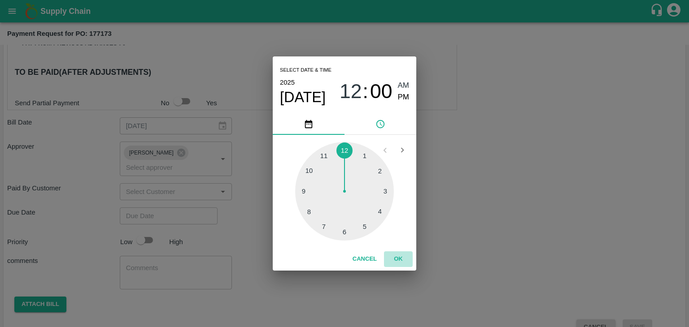  Describe the element at coordinates (402, 150) in the screenshot. I see `button: Open next view` at that location.